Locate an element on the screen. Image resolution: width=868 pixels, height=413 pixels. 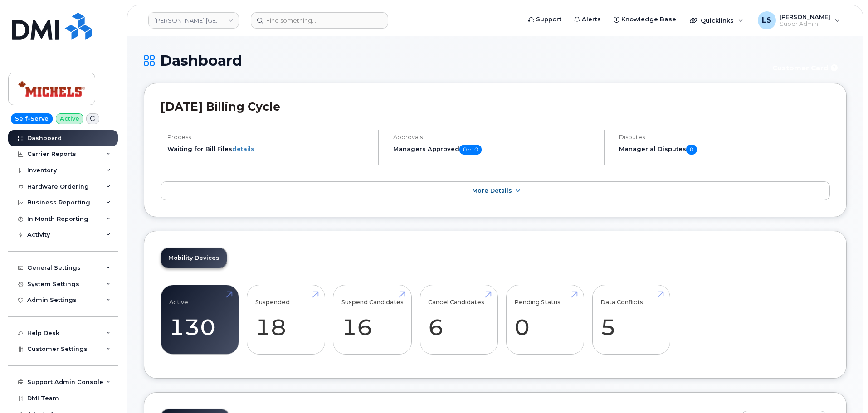
h4: Process is located at coordinates (268, 137).